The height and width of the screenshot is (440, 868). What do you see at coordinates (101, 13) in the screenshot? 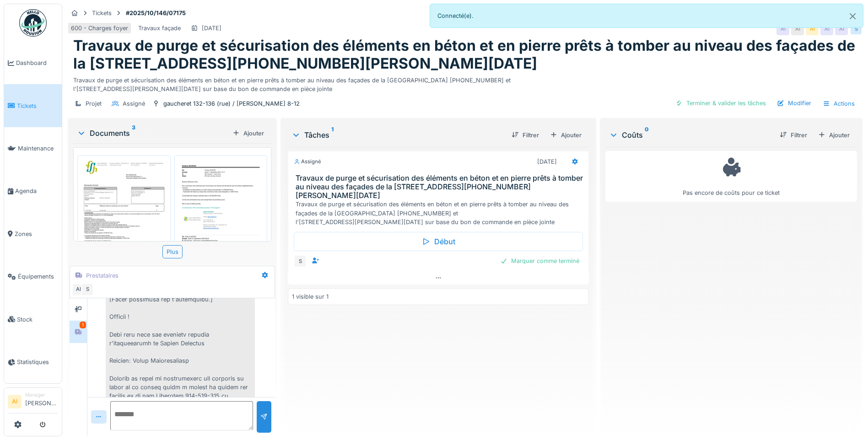
I see `div: Tickets` at bounding box center [101, 13].